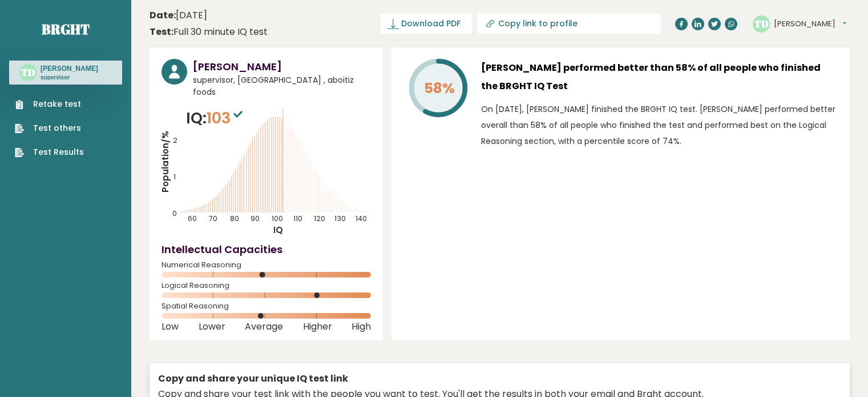 Image resolution: width=868 pixels, height=397 pixels. Describe the element at coordinates (161, 32) in the screenshot. I see `b: Test:` at that location.